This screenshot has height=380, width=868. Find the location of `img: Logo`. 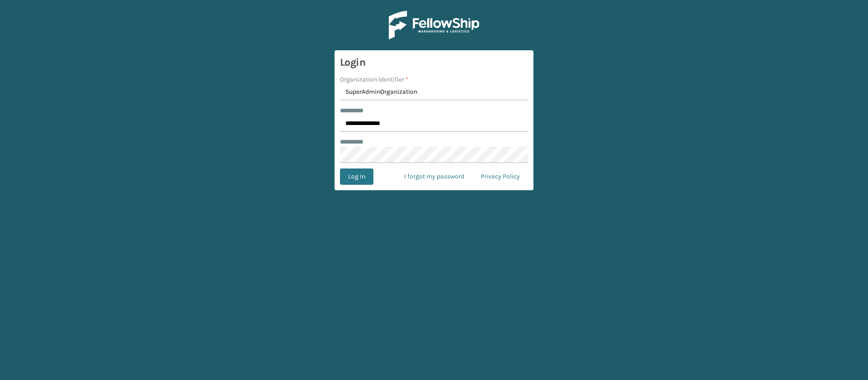

img: Logo is located at coordinates (434, 25).